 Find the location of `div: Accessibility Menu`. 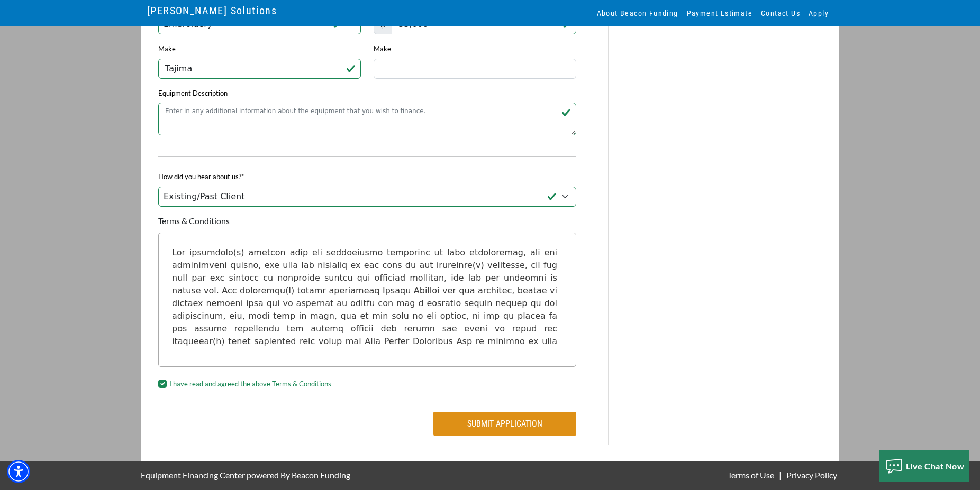

div: Accessibility Menu is located at coordinates (18, 472).